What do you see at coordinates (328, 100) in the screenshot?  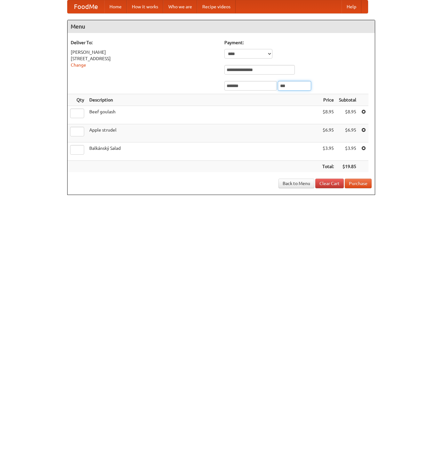 I see `th: Price` at bounding box center [328, 100].